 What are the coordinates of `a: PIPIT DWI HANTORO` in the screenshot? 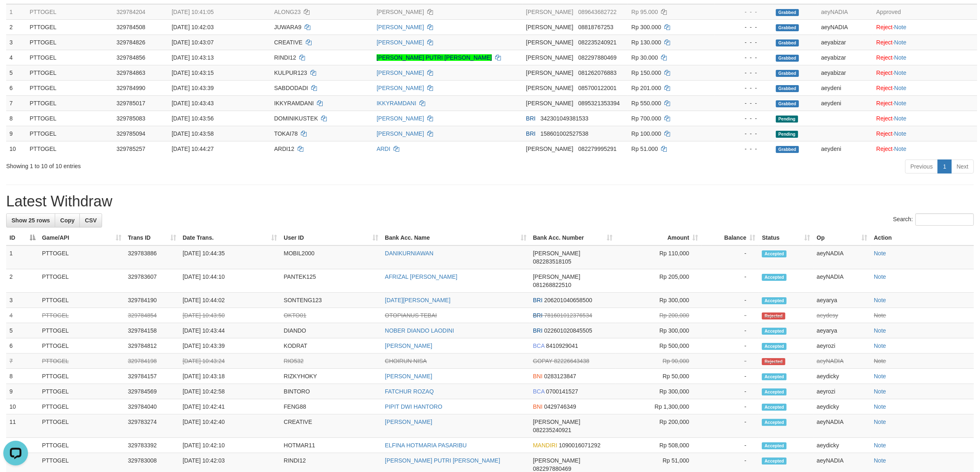 It's located at (414, 406).